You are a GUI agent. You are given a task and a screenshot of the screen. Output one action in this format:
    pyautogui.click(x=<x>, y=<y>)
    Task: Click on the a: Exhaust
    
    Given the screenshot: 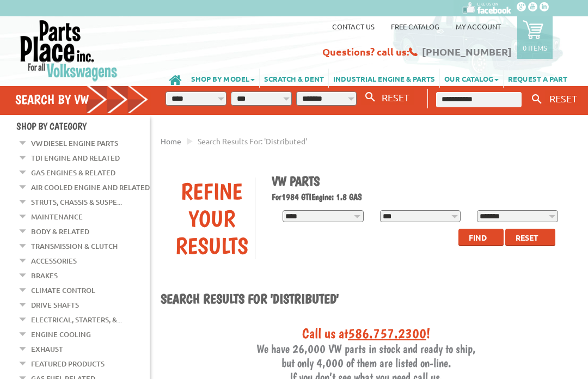 What is the action you would take?
    pyautogui.click(x=47, y=349)
    